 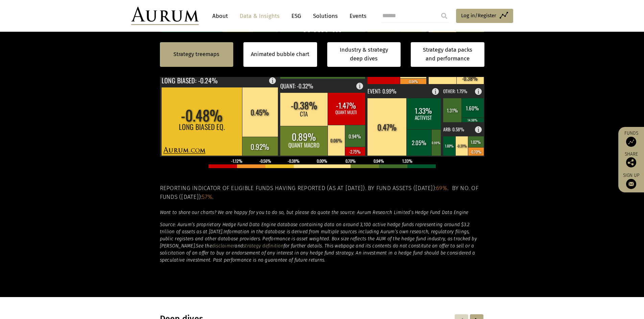 What do you see at coordinates (314, 212) in the screenshot?
I see `em: Want to share our charts? We are happy for you to do so, but please do quote the source: Aurum Re...` at bounding box center [314, 212].